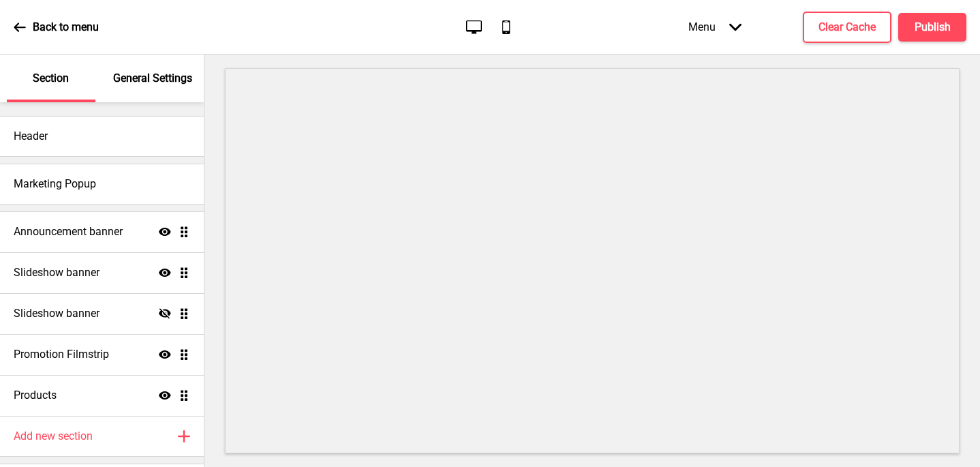 This screenshot has width=980, height=467. I want to click on h4: Add new section, so click(53, 436).